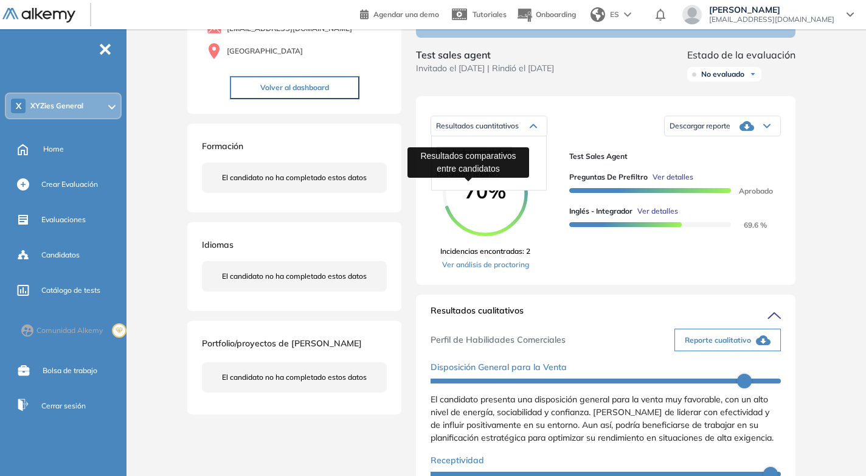 The width and height of the screenshot is (866, 476). I want to click on span: Onboarding, so click(556, 14).